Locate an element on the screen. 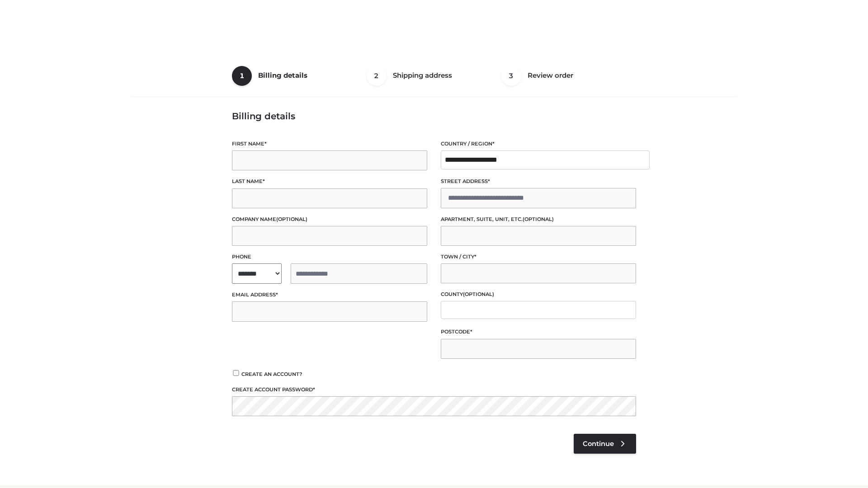  label: Town / City is located at coordinates (539, 257).